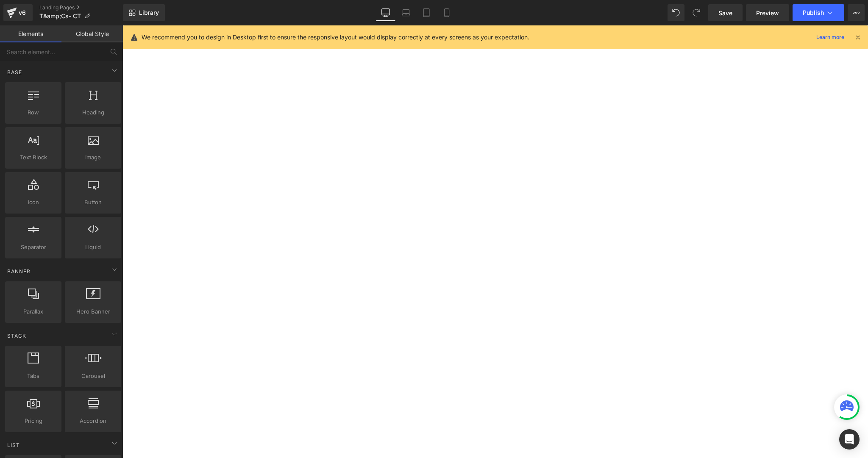 The height and width of the screenshot is (458, 868). Describe the element at coordinates (33, 202) in the screenshot. I see `span: Icon` at that location.